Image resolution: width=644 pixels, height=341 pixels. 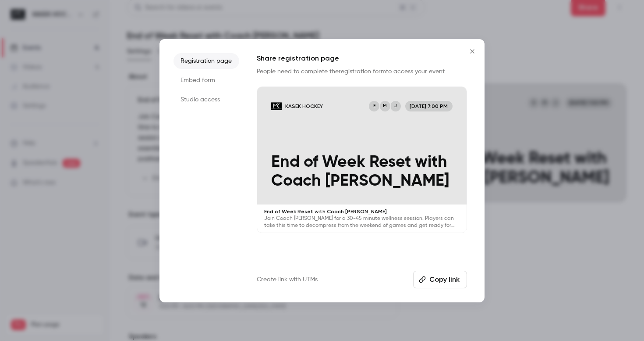 What do you see at coordinates (362, 72) in the screenshot?
I see `a: registration form` at bounding box center [362, 72].